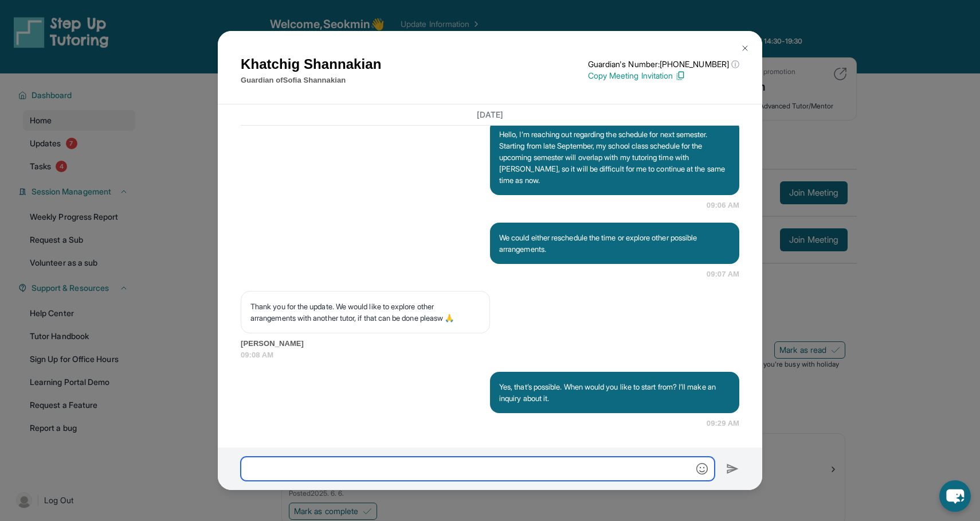 The height and width of the screenshot is (521, 980). What do you see at coordinates (955, 496) in the screenshot?
I see `button: chat-button` at bounding box center [955, 496].